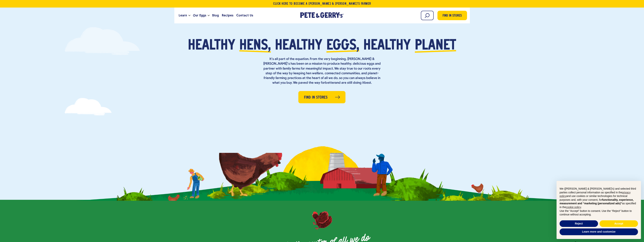  I want to click on a: Contact Us, so click(245, 16).